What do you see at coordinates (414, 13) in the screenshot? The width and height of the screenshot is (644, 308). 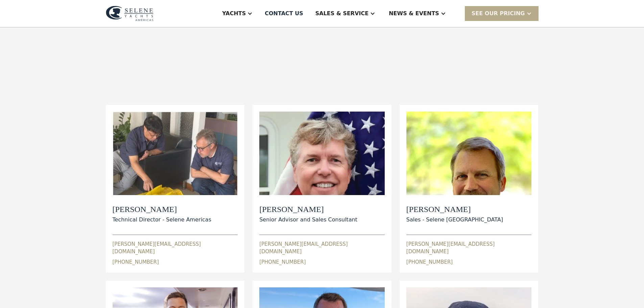 I see `div: News & EVENTS` at bounding box center [414, 13].